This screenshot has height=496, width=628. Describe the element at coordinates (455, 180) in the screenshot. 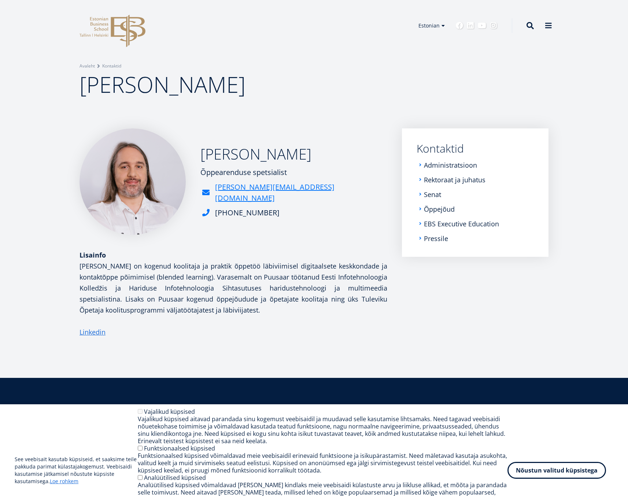

I see `a: Rektoraat ja juhatus` at that location.